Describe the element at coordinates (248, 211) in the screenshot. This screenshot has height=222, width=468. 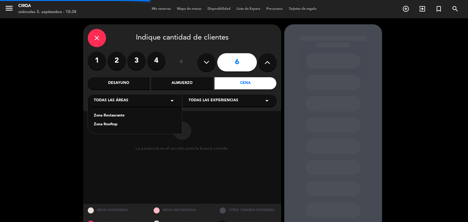
I see `div: OTROS TAMAÑOS DIPONIBLES` at that location.